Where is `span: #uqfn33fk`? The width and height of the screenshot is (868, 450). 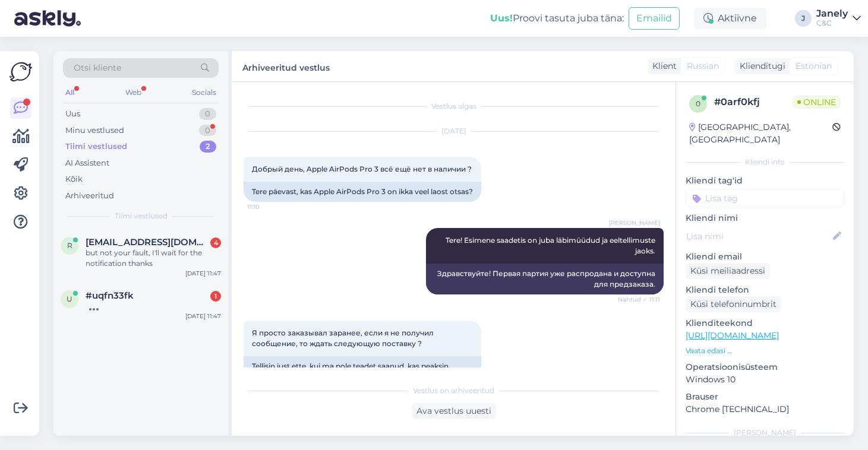
span: #uqfn33fk is located at coordinates (109, 295).